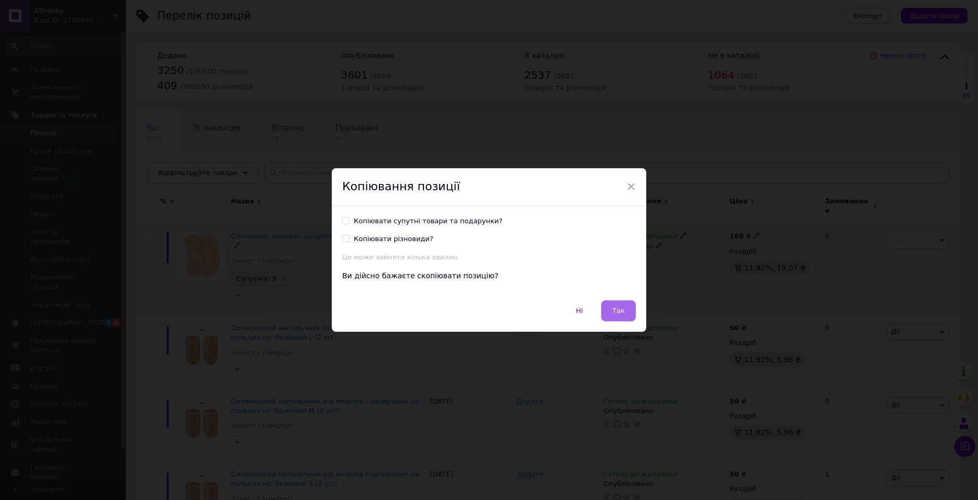 The width and height of the screenshot is (978, 500). I want to click on span: Копіювання позиції, so click(401, 186).